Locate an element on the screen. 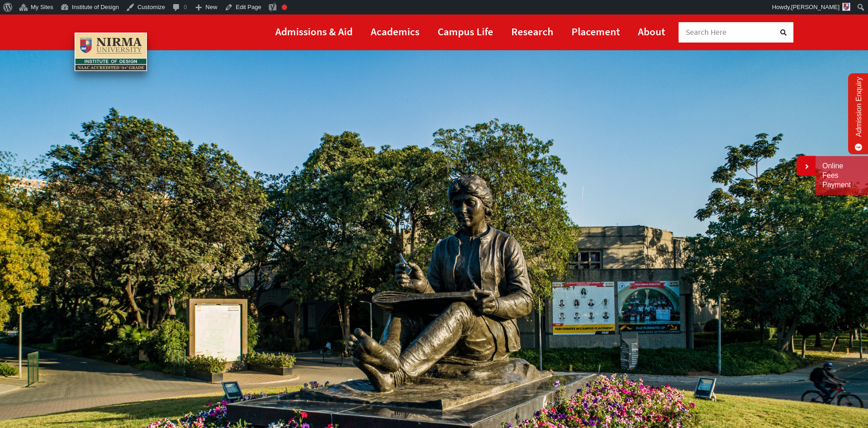  a: Research is located at coordinates (532, 31).